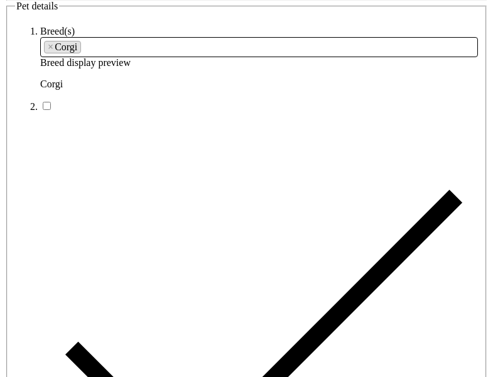 The width and height of the screenshot is (493, 377). What do you see at coordinates (259, 84) in the screenshot?
I see `p: Corgi` at bounding box center [259, 84].